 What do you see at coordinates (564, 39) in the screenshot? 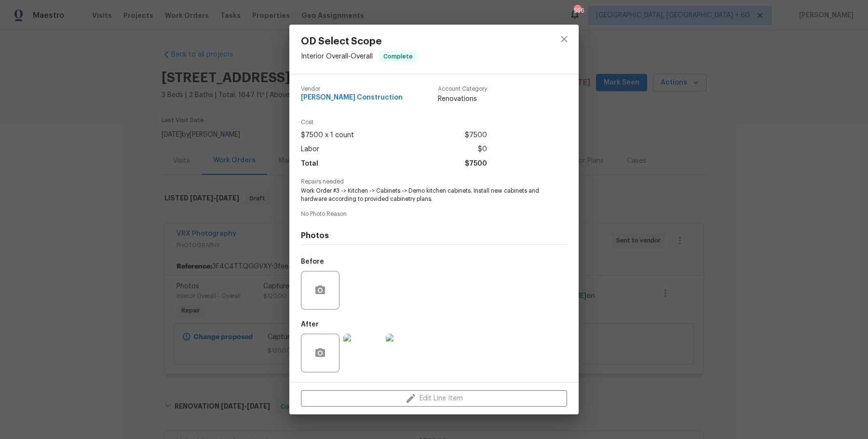
I see `button: close` at bounding box center [564, 39].